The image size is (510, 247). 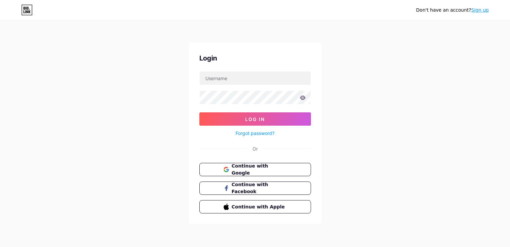 I want to click on a: Continue with Facebook, so click(x=255, y=188).